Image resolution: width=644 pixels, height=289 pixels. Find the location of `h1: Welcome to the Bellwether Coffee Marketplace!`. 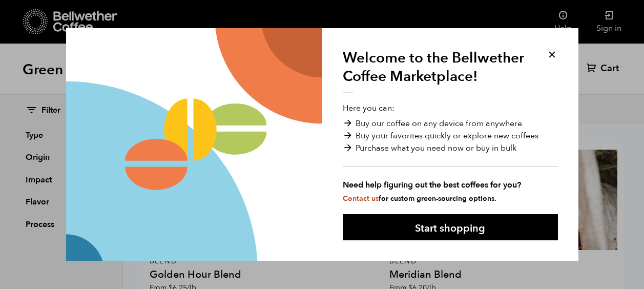

h1: Welcome to the Bellwether Coffee Marketplace! is located at coordinates (438, 71).